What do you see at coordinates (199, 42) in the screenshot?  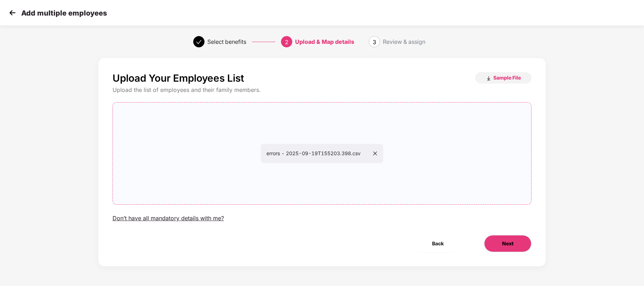 I see `span: check` at bounding box center [199, 42].